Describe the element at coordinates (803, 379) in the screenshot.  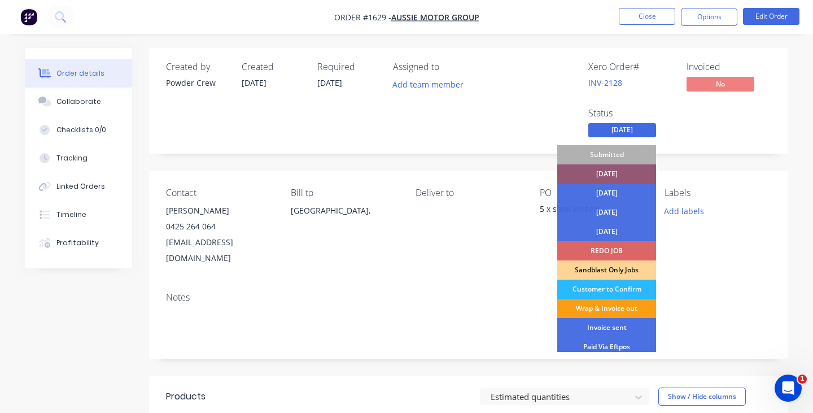
I see `span: 1` at that location.